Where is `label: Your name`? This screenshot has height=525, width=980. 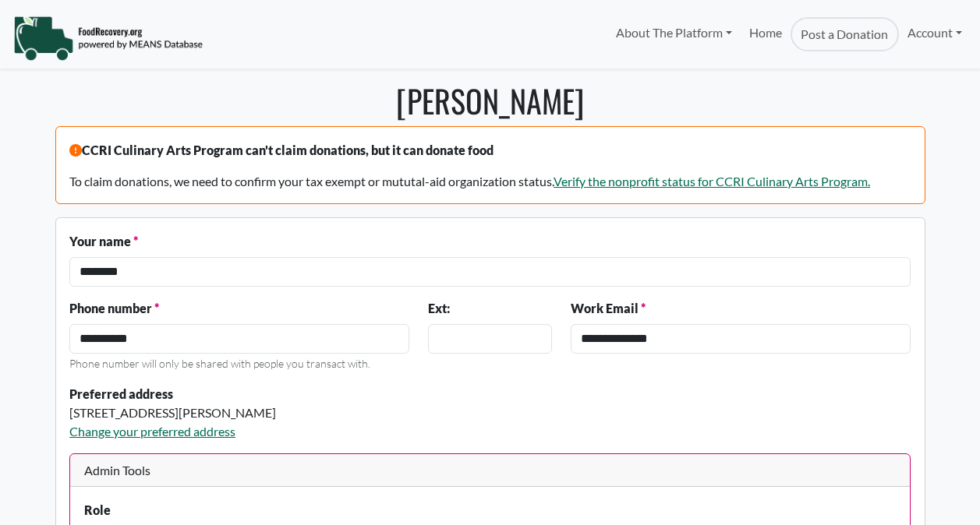
label: Your name is located at coordinates (104, 241).